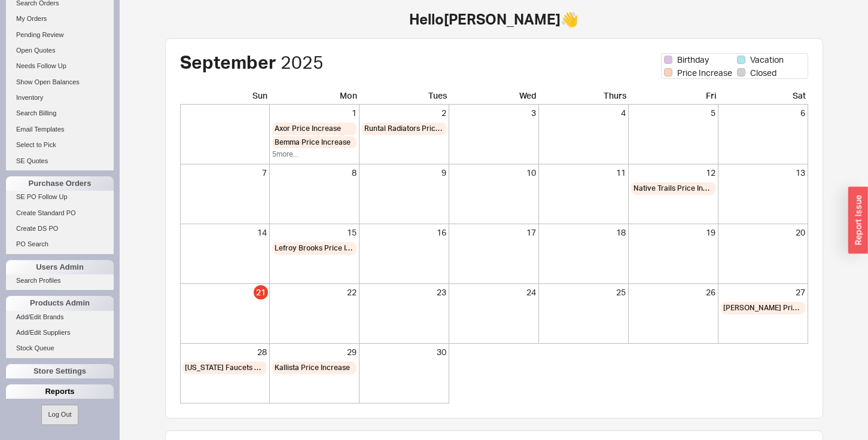 The image size is (868, 440). Describe the element at coordinates (494, 173) in the screenshot. I see `div: 10` at that location.